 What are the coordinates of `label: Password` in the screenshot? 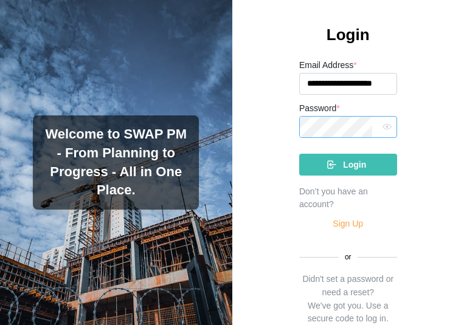 It's located at (319, 109).